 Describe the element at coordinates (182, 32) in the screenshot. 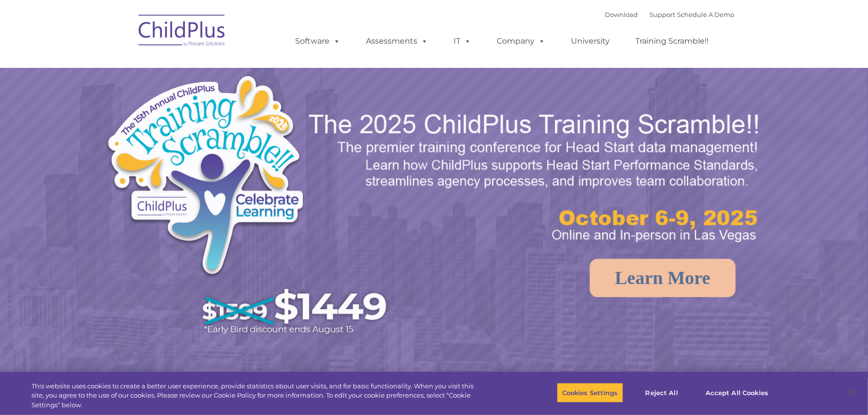

I see `img: ChildPlus by Procare Solutions` at that location.